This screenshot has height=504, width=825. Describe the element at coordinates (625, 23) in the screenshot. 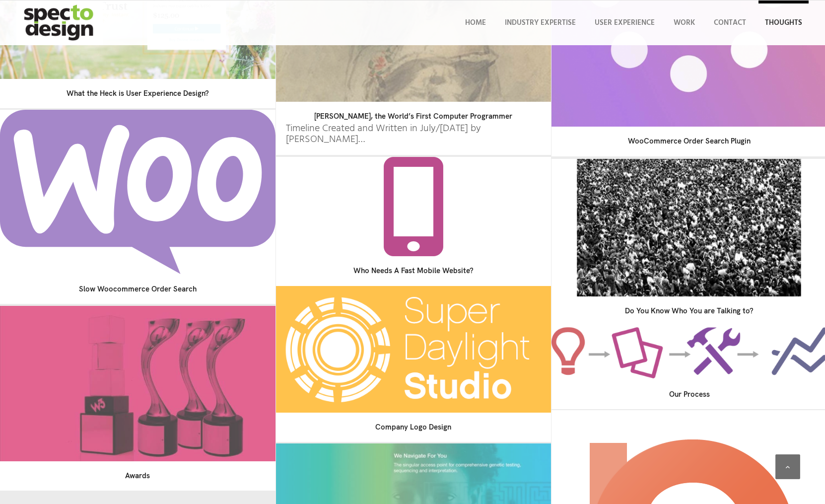

I see `a: User Experience` at that location.